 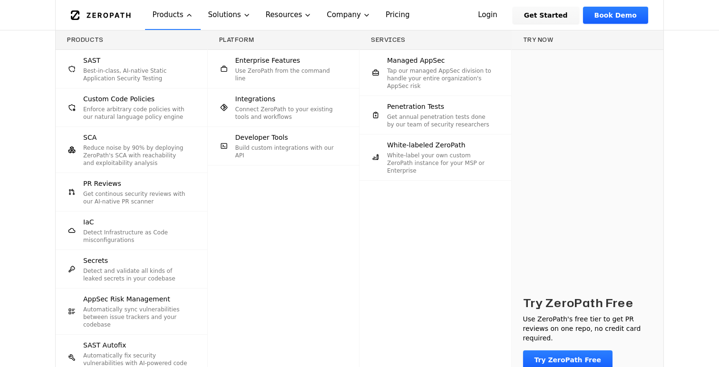 What do you see at coordinates (440, 163) in the screenshot?
I see `p: White-label your own custom ZeroPath instance for your MSP or Enterprise` at bounding box center [440, 163].